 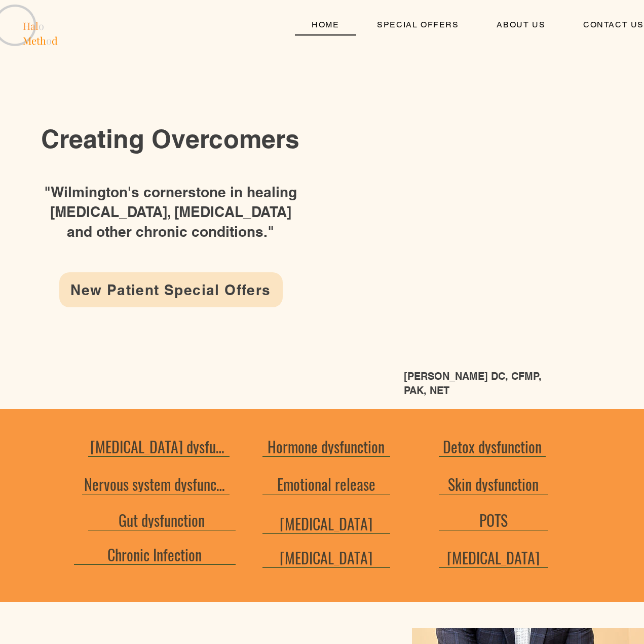 What do you see at coordinates (493, 520) in the screenshot?
I see `a: POTS` at bounding box center [493, 520].